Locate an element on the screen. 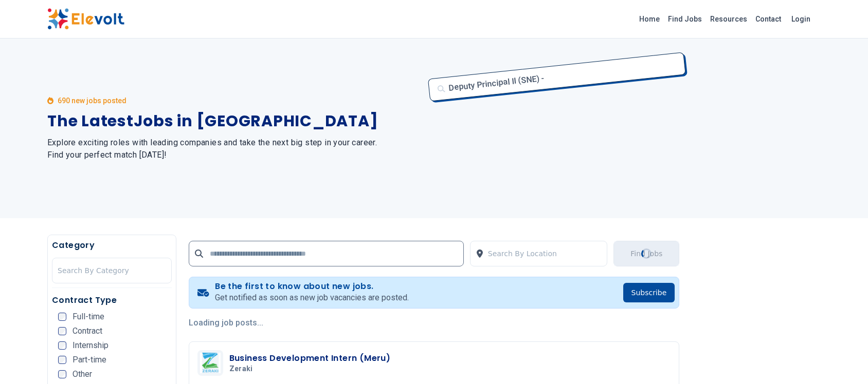 Image resolution: width=868 pixels, height=384 pixels. h5: Contract Type is located at coordinates (112, 300).